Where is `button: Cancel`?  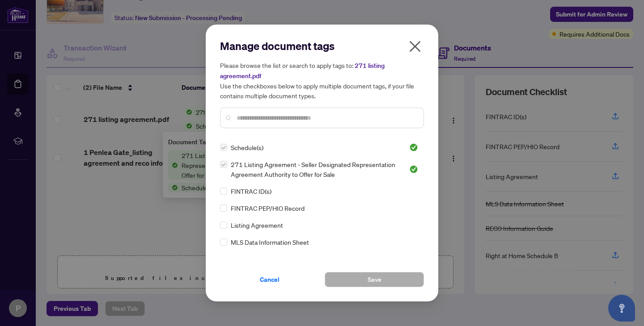
button: Cancel is located at coordinates (270, 280).